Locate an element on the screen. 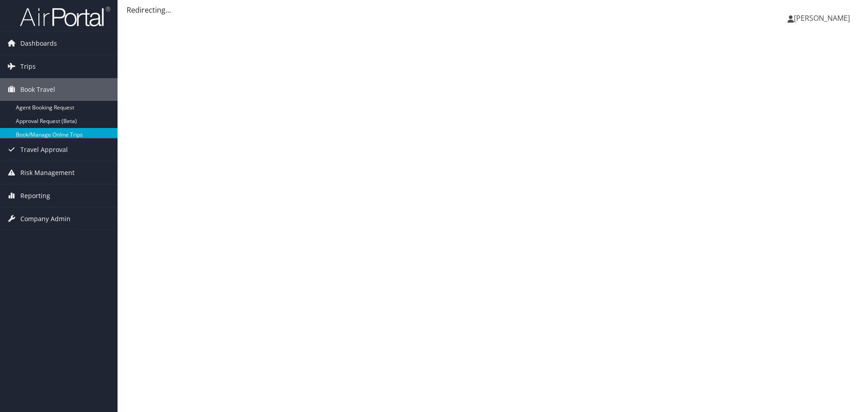  img: airportal-logo.png is located at coordinates (65, 16).